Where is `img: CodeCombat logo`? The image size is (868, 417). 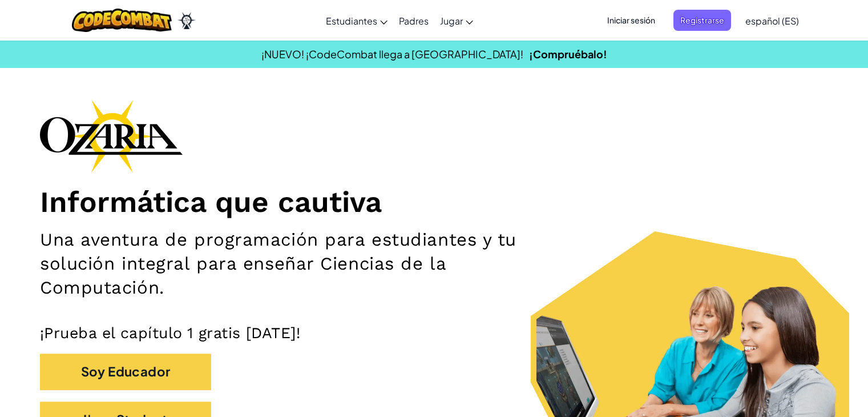
img: CodeCombat logo is located at coordinates (121, 20).